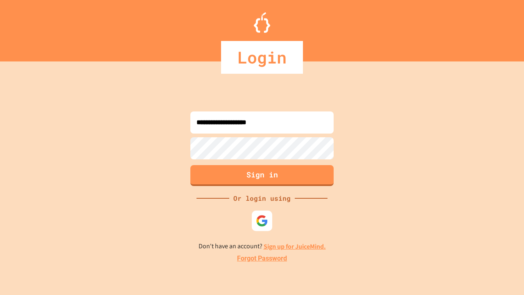 The image size is (524, 295). I want to click on a: Sign up for JuiceMind., so click(295, 246).